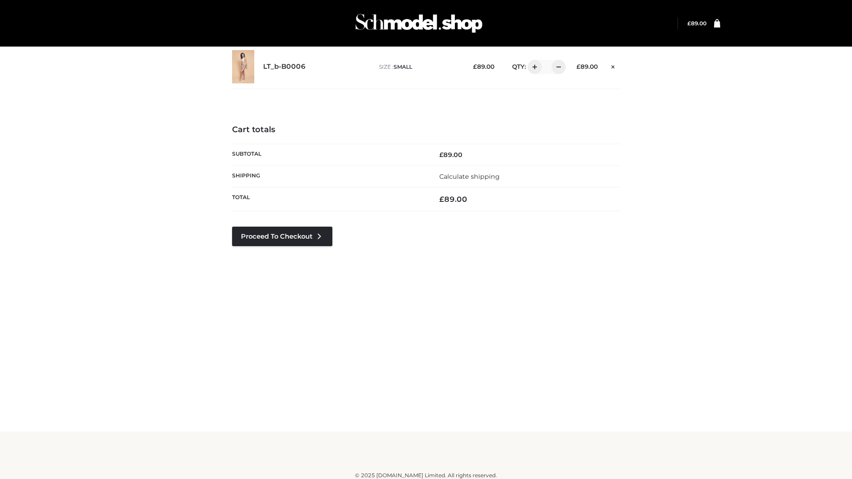 The height and width of the screenshot is (479, 852). I want to click on span: SMALL, so click(403, 67).